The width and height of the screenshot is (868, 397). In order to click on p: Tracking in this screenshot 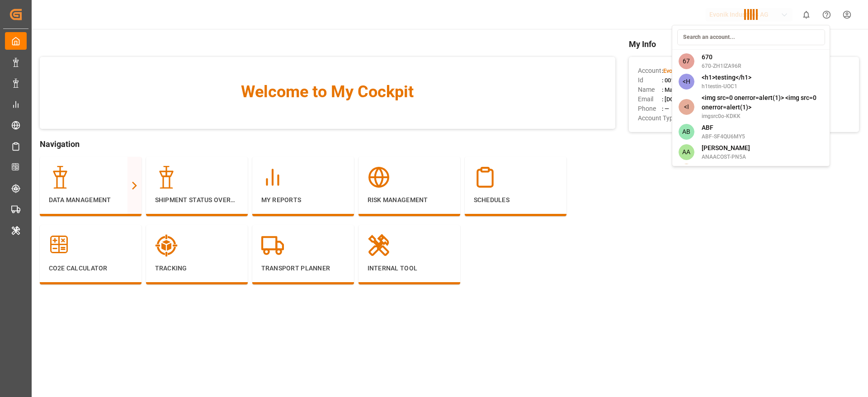, I will do `click(197, 268)`.